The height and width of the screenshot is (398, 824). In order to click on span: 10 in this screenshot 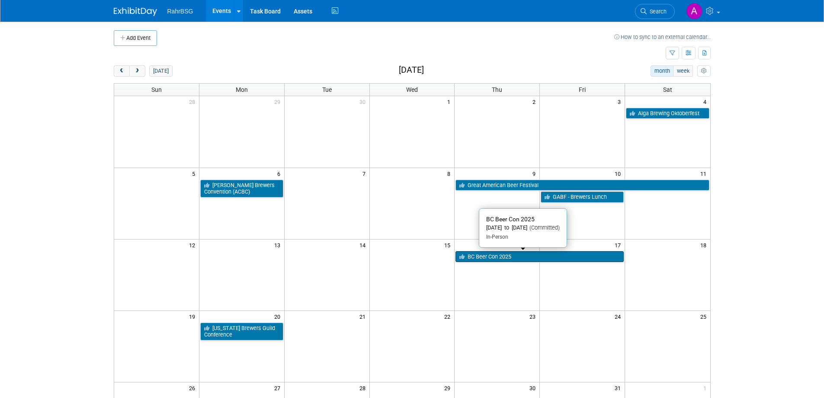, I will do `click(619, 173)`.